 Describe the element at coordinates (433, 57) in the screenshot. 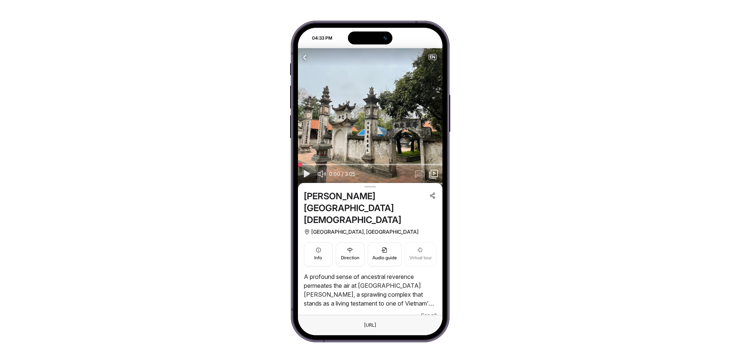

I see `button: EN` at that location.